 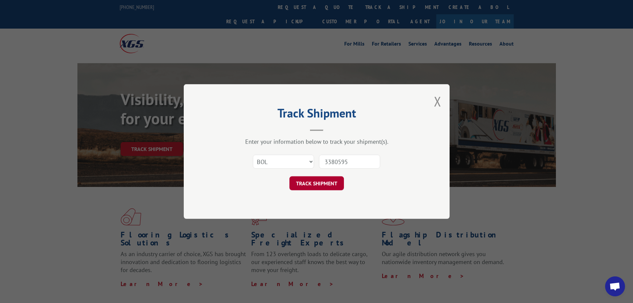 What do you see at coordinates (349, 161) in the screenshot?
I see `input: Number(s)` at bounding box center [349, 161].